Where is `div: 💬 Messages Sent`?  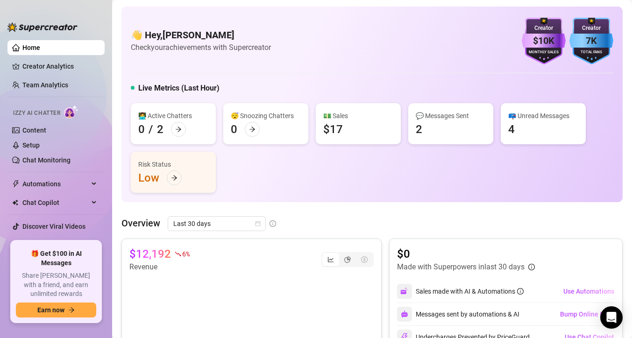 div: 💬 Messages Sent is located at coordinates (451, 116).